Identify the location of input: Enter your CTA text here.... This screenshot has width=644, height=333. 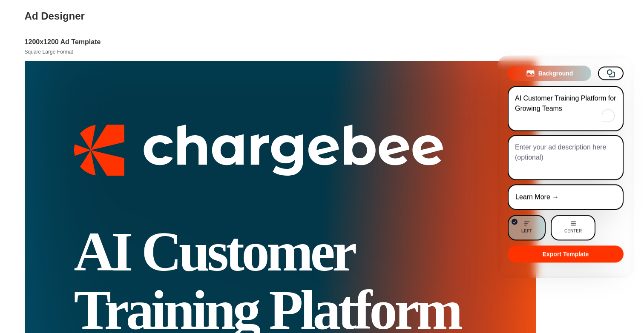
(566, 197).